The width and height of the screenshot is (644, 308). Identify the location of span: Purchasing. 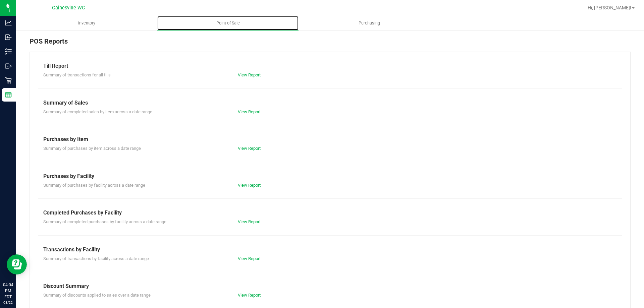
(370, 23).